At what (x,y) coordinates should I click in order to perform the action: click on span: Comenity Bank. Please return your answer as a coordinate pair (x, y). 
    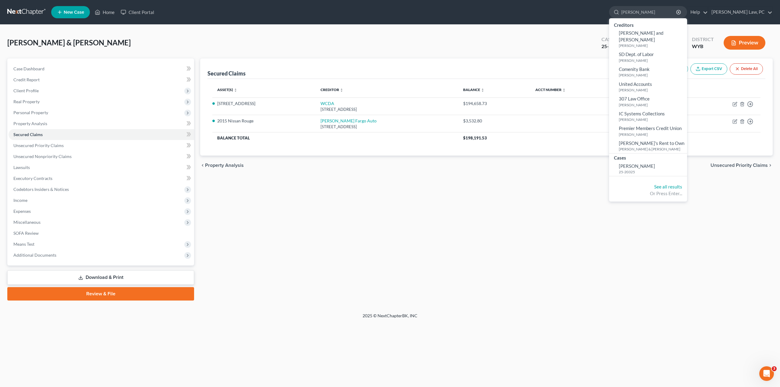
    Looking at the image, I should click on (634, 69).